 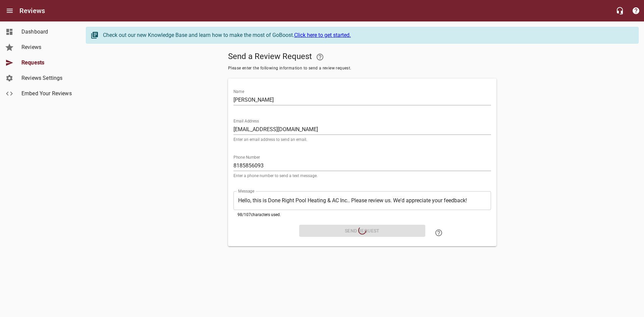 I want to click on span: Reviews Settings, so click(x=47, y=78).